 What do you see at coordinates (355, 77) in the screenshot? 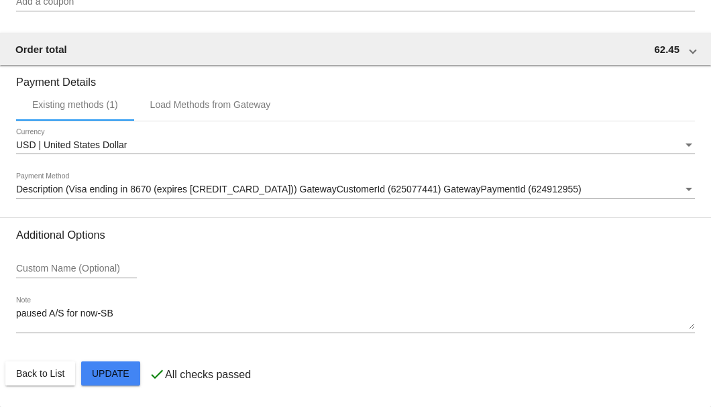
I see `h3: Payment Details` at bounding box center [355, 77].